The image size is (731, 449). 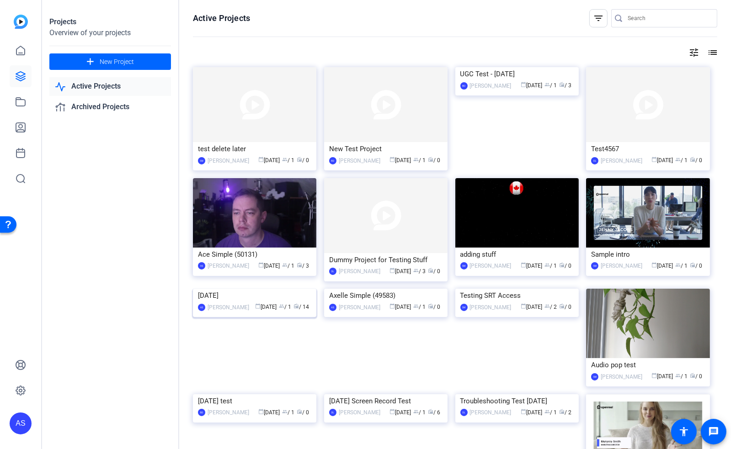 What do you see at coordinates (255, 255) in the screenshot?
I see `div: Ace Simple (50131)` at bounding box center [255, 255].